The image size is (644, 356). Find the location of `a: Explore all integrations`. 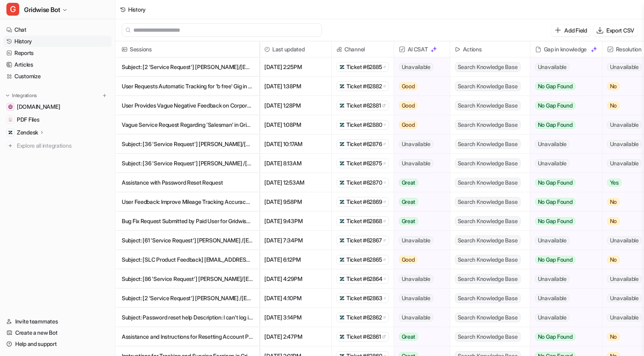

a: Explore all integrations is located at coordinates (57, 146).